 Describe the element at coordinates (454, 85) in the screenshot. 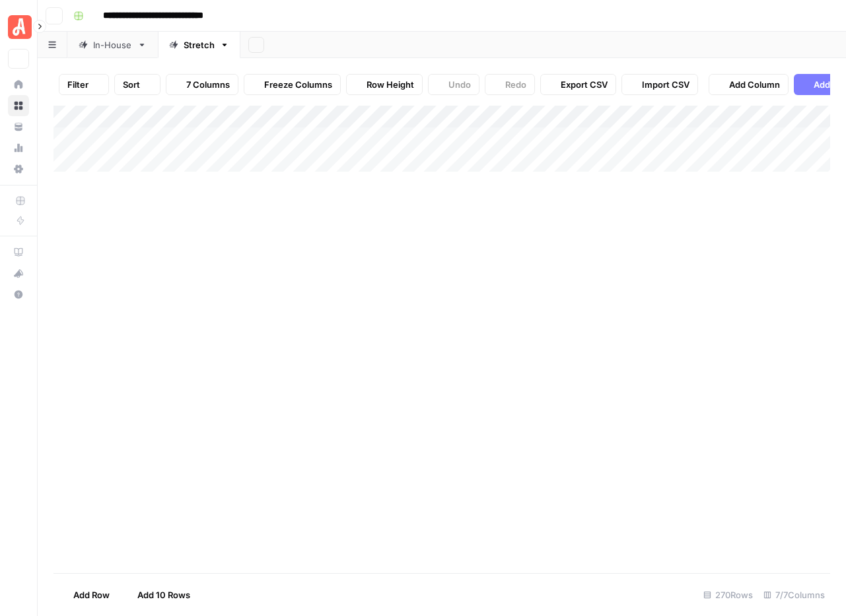

I see `button: Undo` at that location.